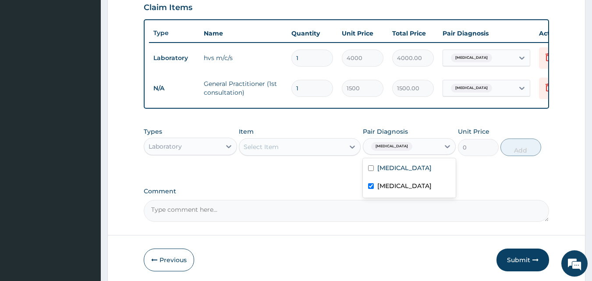 Image resolution: width=592 pixels, height=281 pixels. I want to click on label: Comment, so click(347, 191).